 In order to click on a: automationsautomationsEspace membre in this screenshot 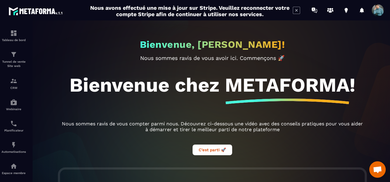, I will do `click(14, 169)`.